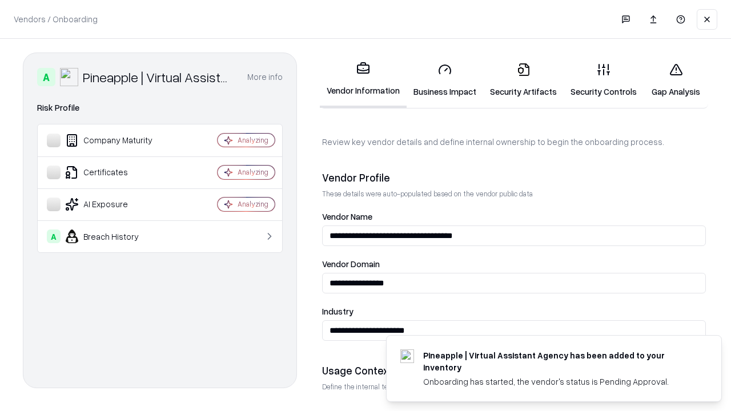 This screenshot has width=731, height=411. Describe the element at coordinates (514, 387) in the screenshot. I see `p: Define the internal team and reason for using this vendor. This helps assess business relevance a...` at that location.